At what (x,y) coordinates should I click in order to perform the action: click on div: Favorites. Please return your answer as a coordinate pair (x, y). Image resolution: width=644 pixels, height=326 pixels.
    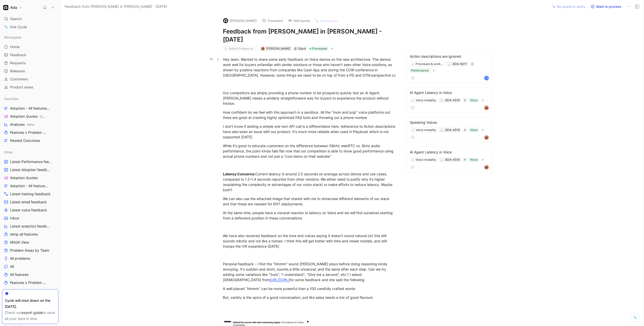
    Looking at the image, I should click on (30, 99).